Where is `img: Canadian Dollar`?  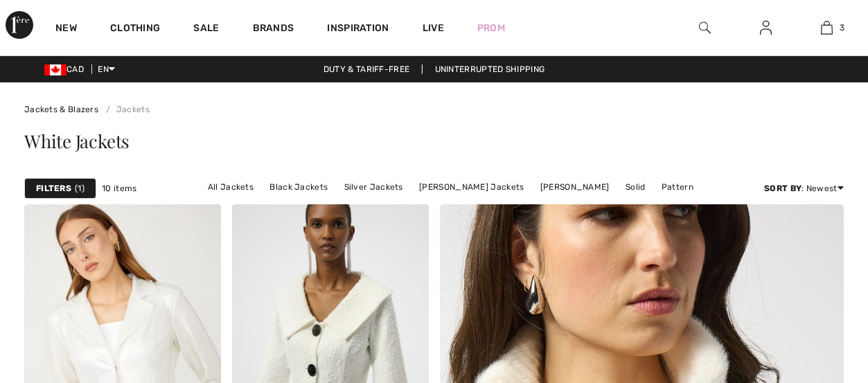
img: Canadian Dollar is located at coordinates (55, 70).